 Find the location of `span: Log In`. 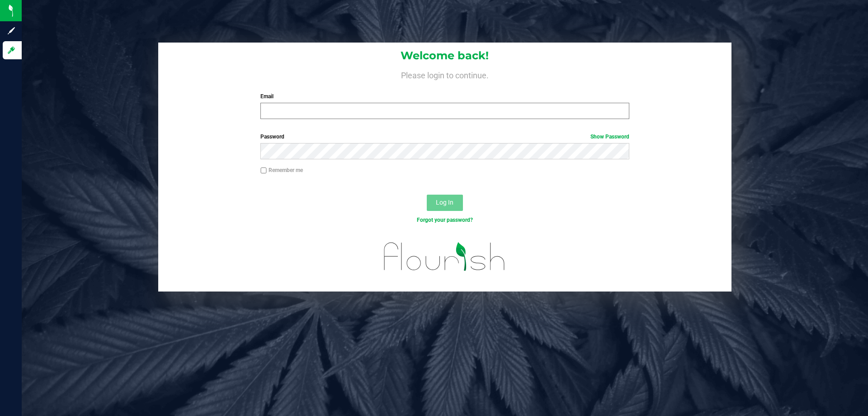

span: Log In is located at coordinates (444, 202).